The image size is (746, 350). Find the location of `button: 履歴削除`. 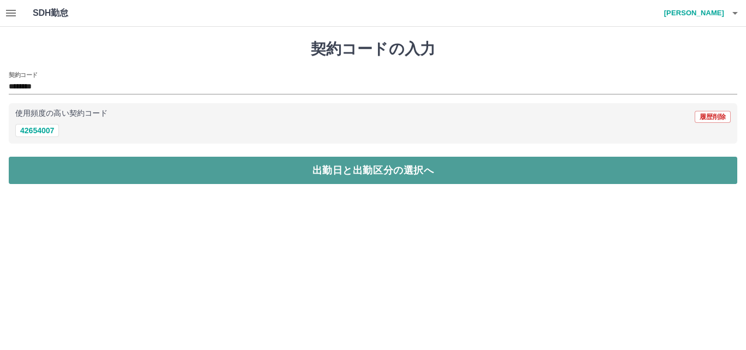

button: 履歴削除 is located at coordinates (713, 117).